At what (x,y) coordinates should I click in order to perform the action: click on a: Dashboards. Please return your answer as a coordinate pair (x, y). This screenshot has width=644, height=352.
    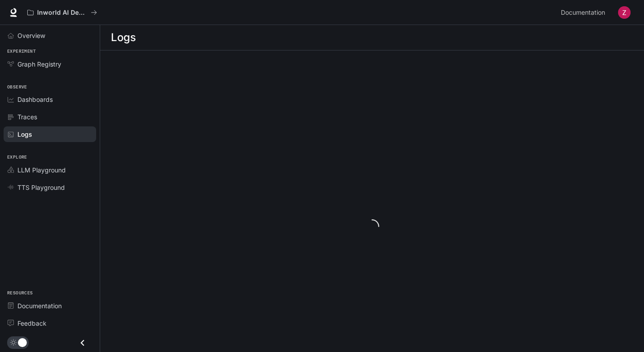
    Looking at the image, I should click on (50, 99).